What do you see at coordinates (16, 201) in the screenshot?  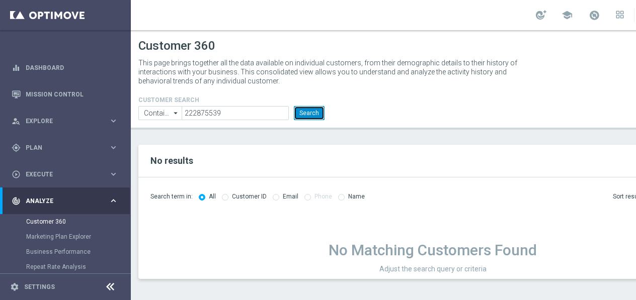 I see `i: track_changes` at bounding box center [16, 201].